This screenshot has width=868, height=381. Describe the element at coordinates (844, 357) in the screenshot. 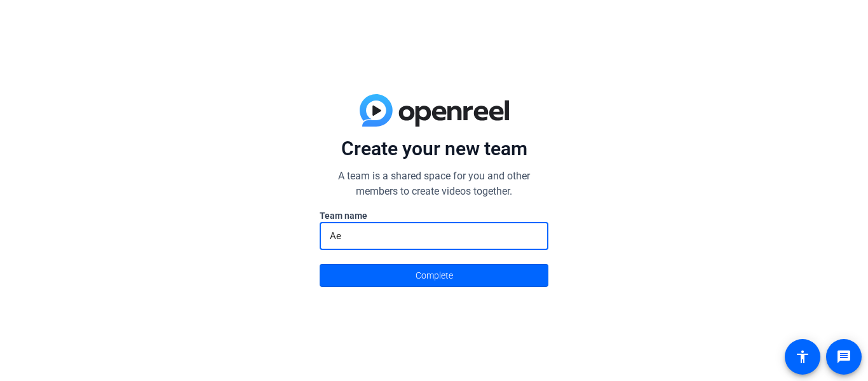

I see `mat-icon: message` at that location.